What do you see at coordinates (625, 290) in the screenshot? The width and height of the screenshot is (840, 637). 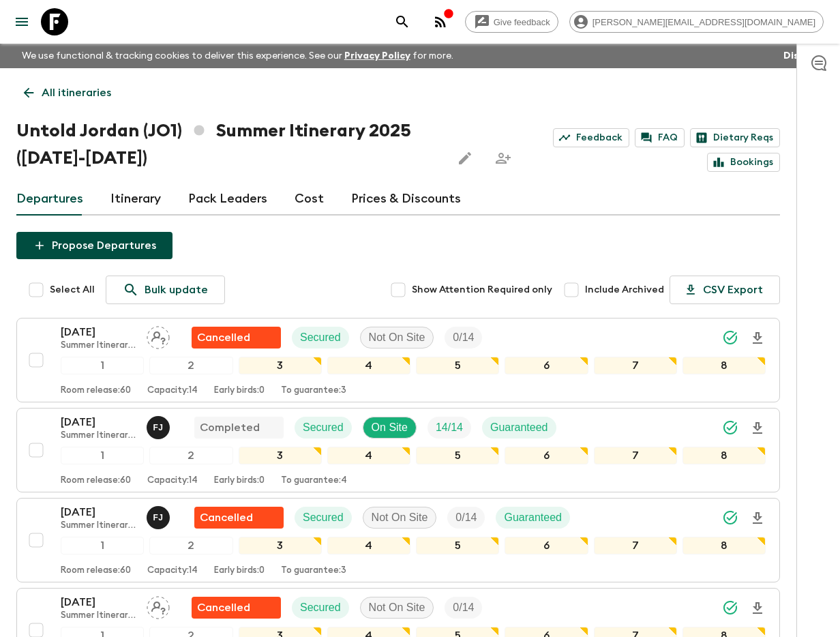 I see `span: Include Archived` at bounding box center [625, 290].